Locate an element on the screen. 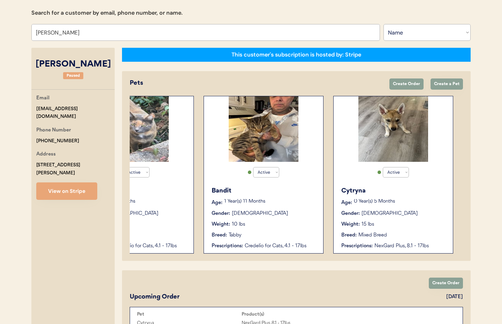 The width and height of the screenshot is (502, 324). div: This customer's subscription is hosted by: Stripe is located at coordinates (296, 55).